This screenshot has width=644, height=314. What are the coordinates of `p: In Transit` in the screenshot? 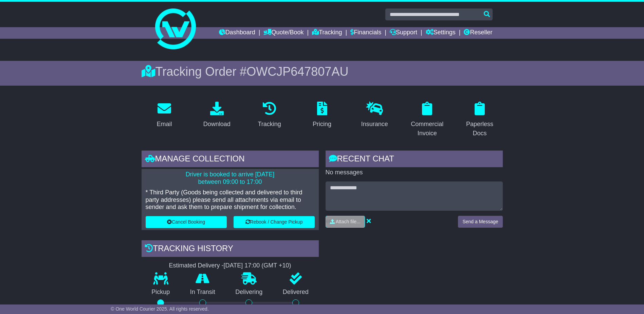 It's located at (203, 292).